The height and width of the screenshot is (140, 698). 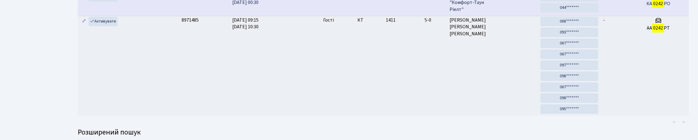 What do you see at coordinates (391, 20) in the screenshot?
I see `span: 1411` at bounding box center [391, 20].